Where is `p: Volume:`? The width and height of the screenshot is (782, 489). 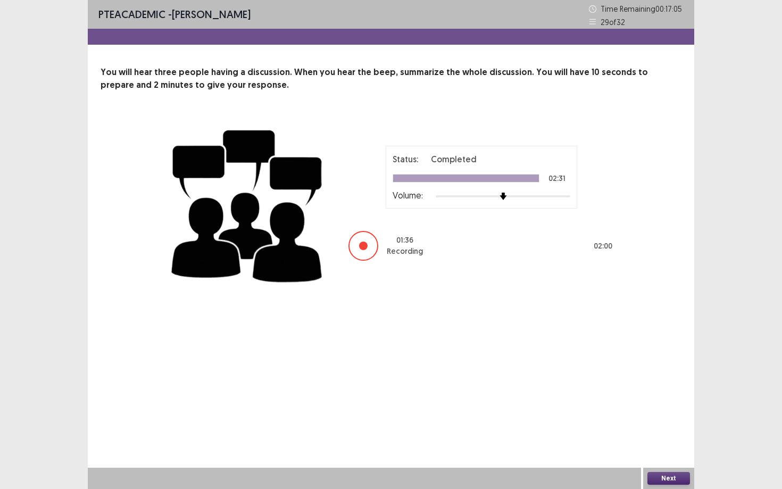 p: Volume: is located at coordinates (408, 195).